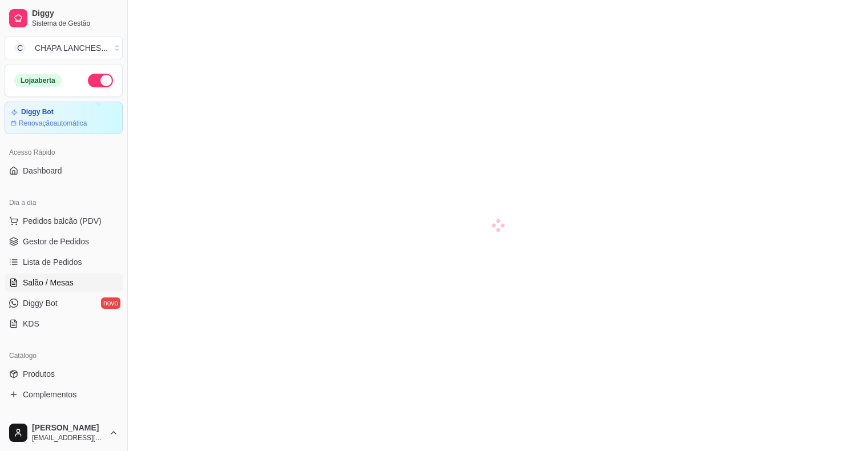 The height and width of the screenshot is (451, 868). Describe the element at coordinates (40, 303) in the screenshot. I see `span: Diggy Bot` at that location.